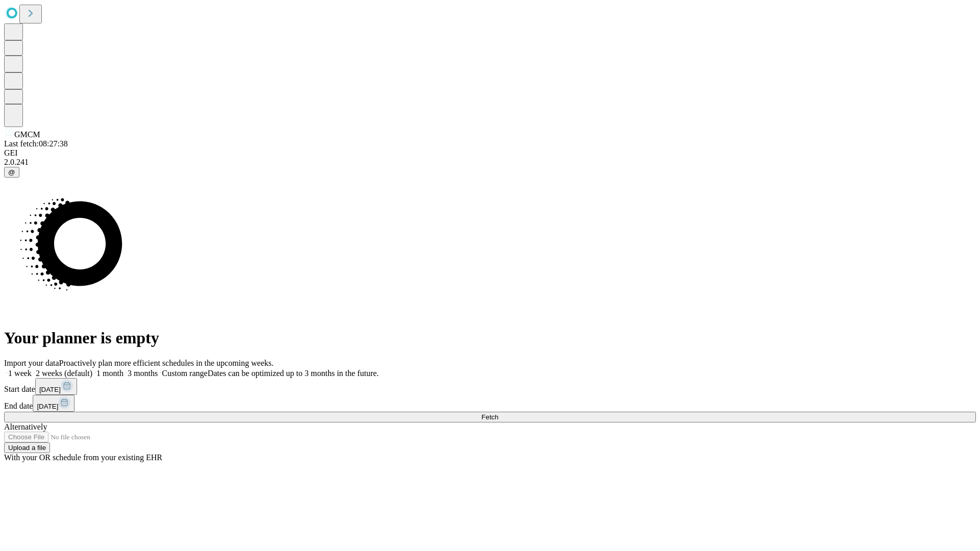  What do you see at coordinates (490, 417) in the screenshot?
I see `span: Fetch` at bounding box center [490, 417].